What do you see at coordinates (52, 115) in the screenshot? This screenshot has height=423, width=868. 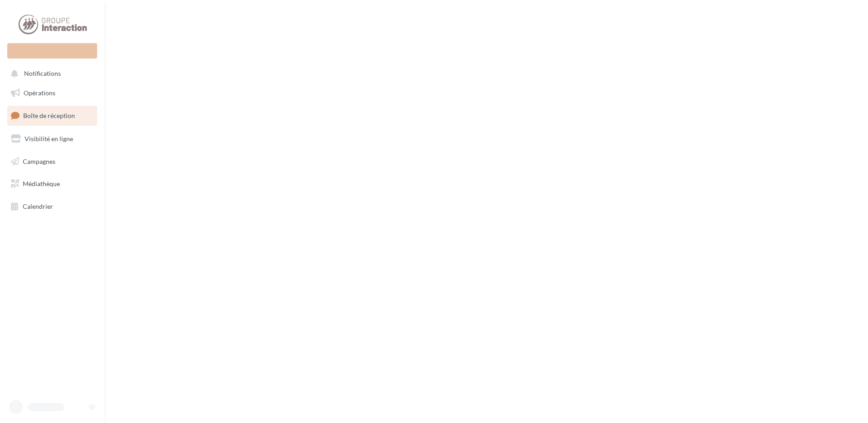 I see `a: Boîte de réception` at bounding box center [52, 115].